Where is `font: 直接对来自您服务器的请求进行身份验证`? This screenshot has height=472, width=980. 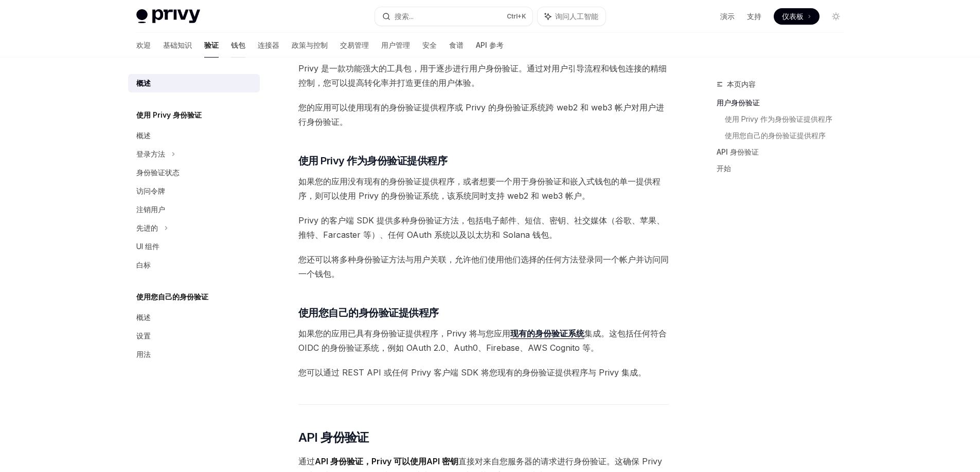 font: 直接对来自您服务器的请求进行身份验证 is located at coordinates (533, 461).